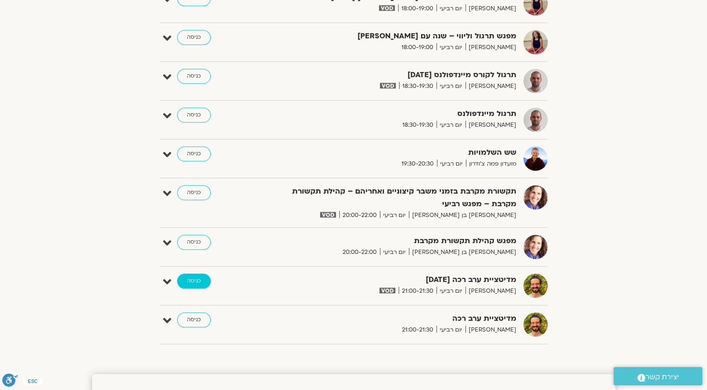  What do you see at coordinates (402, 114) in the screenshot?
I see `strong: תרגול מיינדפולנס` at bounding box center [402, 114].